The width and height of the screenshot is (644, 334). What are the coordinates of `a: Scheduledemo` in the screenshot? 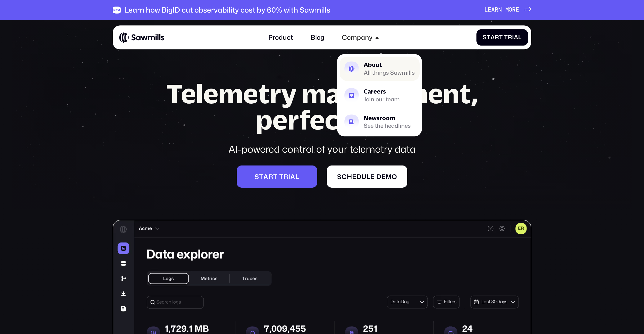 It's located at (367, 176).